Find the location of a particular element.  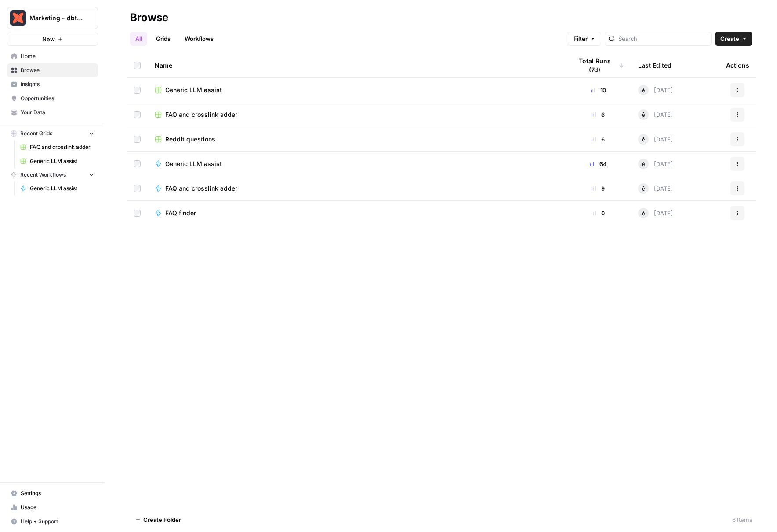

button: Recent Grids is located at coordinates (52, 134).